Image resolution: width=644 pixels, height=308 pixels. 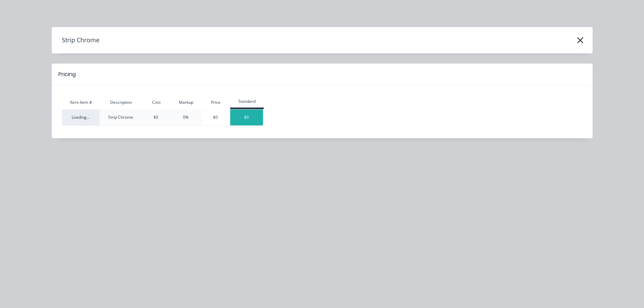 What do you see at coordinates (215, 103) in the screenshot?
I see `div: Price` at bounding box center [215, 103].